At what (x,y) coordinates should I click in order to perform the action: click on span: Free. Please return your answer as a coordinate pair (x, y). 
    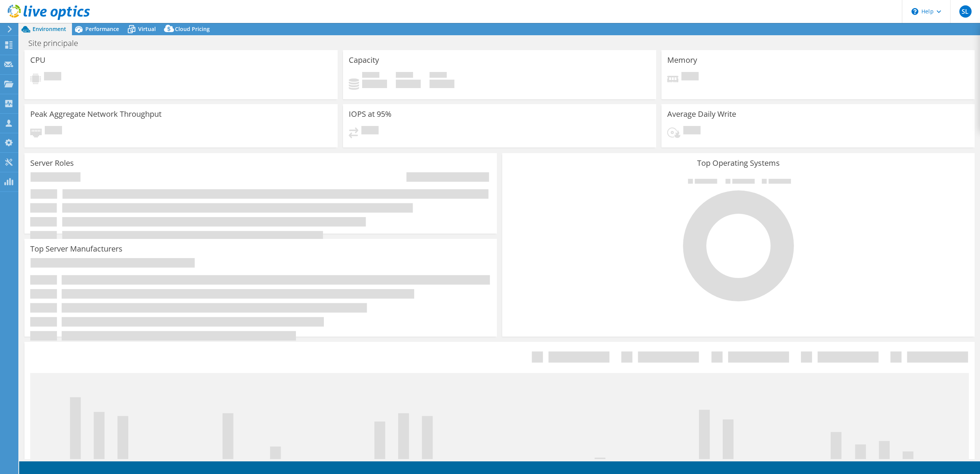
    Looking at the image, I should click on (404, 75).